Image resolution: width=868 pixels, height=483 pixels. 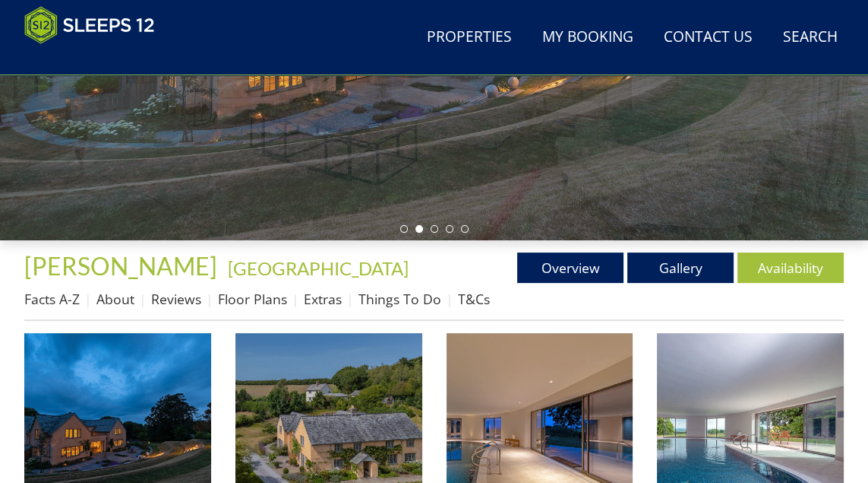 What do you see at coordinates (810, 37) in the screenshot?
I see `a: Search` at bounding box center [810, 37].